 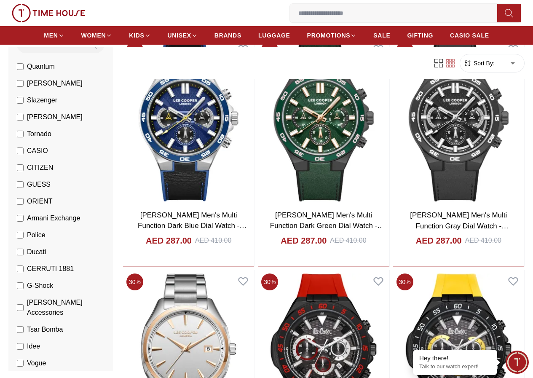 What do you see at coordinates (39, 134) in the screenshot?
I see `span: Tornado` at bounding box center [39, 134].